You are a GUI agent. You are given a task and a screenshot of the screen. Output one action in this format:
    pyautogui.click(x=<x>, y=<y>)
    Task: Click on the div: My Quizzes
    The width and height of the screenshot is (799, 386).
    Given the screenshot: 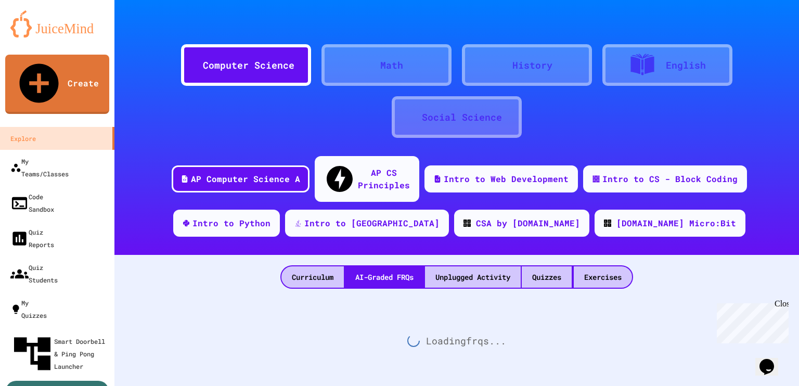 What is the action you would take?
    pyautogui.click(x=29, y=309)
    